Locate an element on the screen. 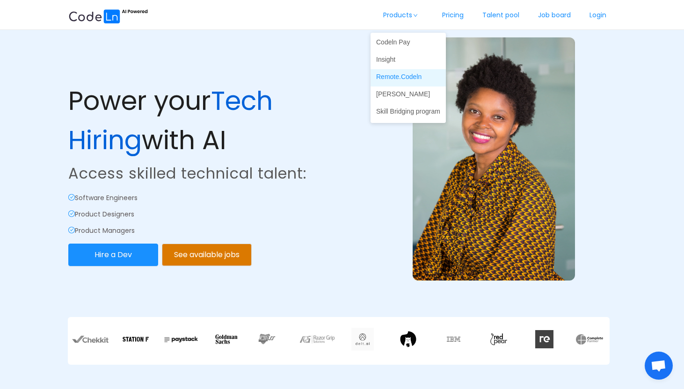 This screenshot has height=389, width=684. a: Remote.Codeln is located at coordinates (408, 77).